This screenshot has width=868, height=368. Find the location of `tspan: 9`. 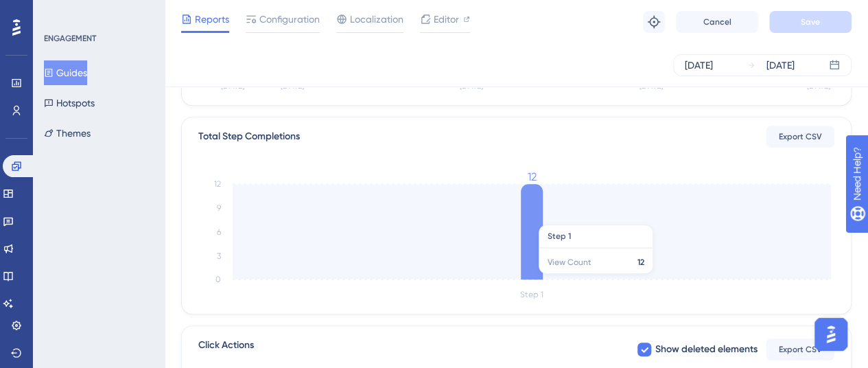

tspan: 9 is located at coordinates (219, 208).